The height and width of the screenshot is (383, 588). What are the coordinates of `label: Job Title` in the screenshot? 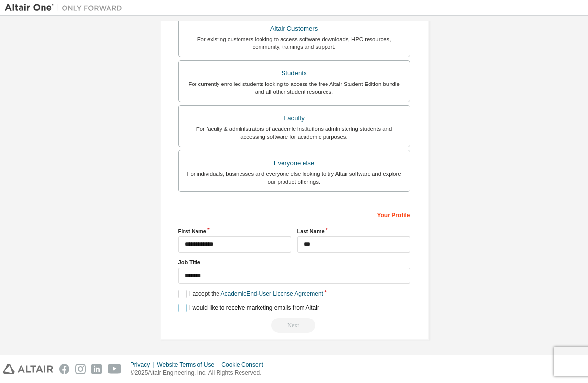 It's located at (295, 262).